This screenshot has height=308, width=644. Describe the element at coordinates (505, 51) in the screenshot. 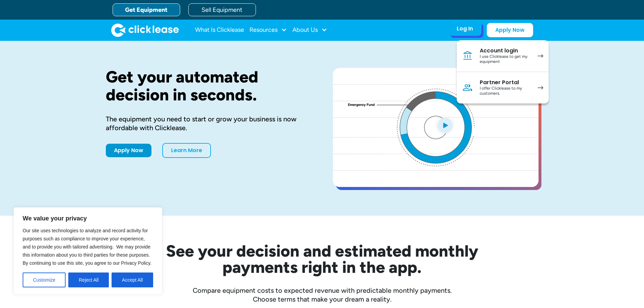

I see `div: Account login` at that location.